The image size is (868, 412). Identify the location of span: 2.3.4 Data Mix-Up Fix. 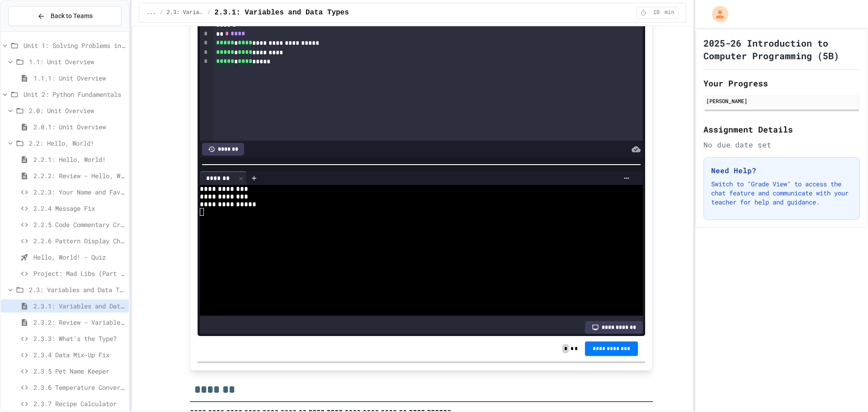
(79, 355).